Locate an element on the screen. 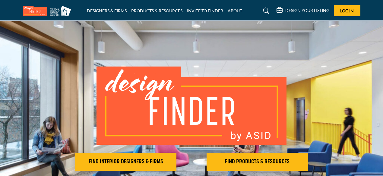  span: Log In is located at coordinates (347, 11).